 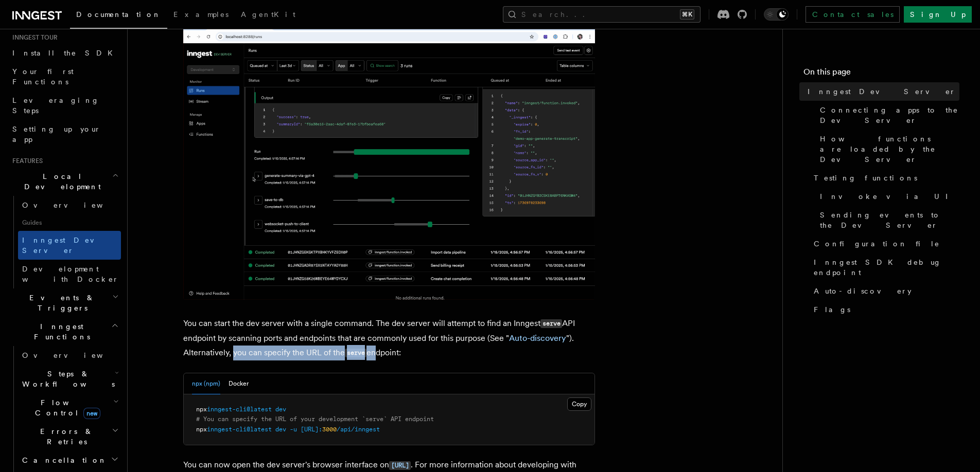 What do you see at coordinates (887, 149) in the screenshot?
I see `a: How functions are loaded by the Dev Server` at bounding box center [887, 149].